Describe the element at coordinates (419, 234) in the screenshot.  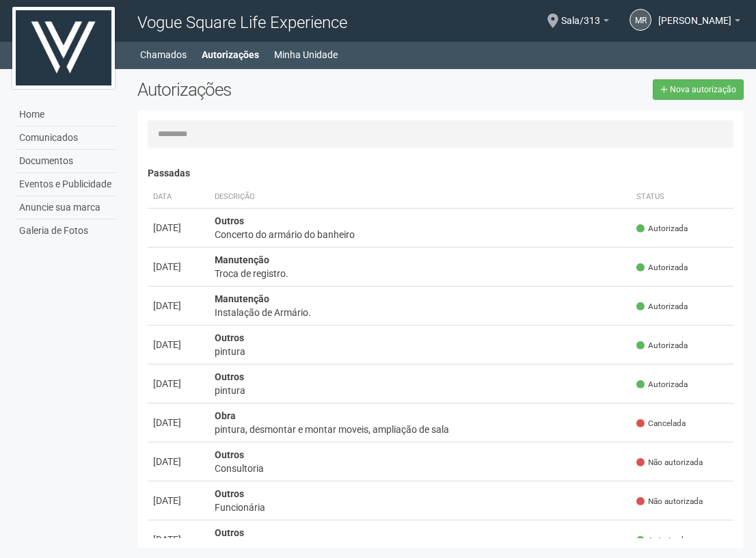
I see `div: Concerto do armário do banheiro` at that location.